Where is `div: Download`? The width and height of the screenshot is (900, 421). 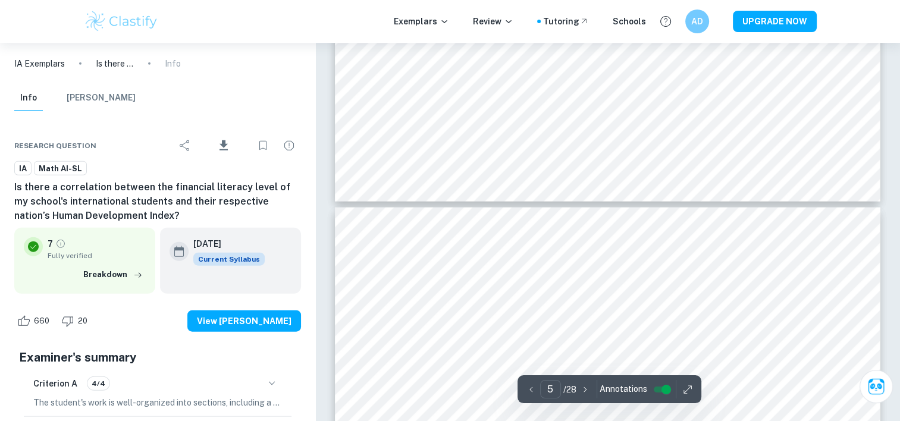
div: Download is located at coordinates (224, 146).